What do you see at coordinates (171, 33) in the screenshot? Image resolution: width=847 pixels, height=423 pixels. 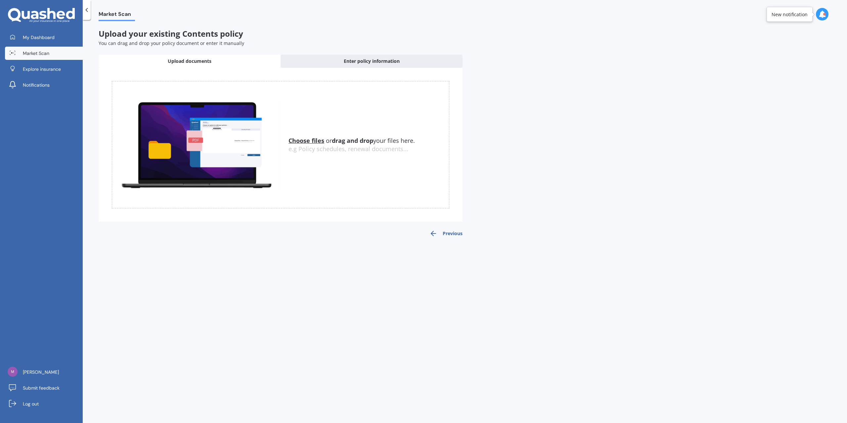 I see `span: Upload your existing Contents policy` at bounding box center [171, 33].